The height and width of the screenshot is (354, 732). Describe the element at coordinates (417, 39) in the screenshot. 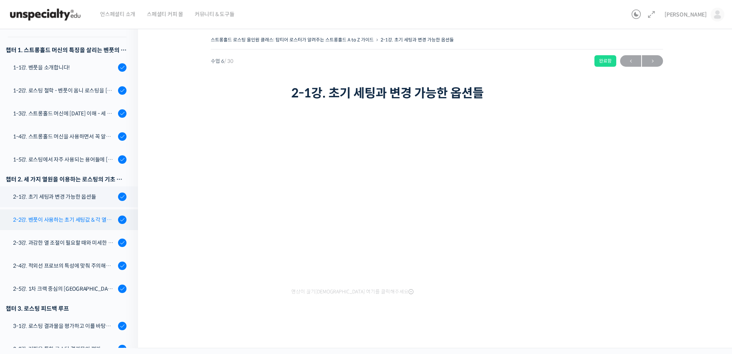

I see `a: 2-1강. 초기 세팅과 변경 가능한 옵션들` at that location.